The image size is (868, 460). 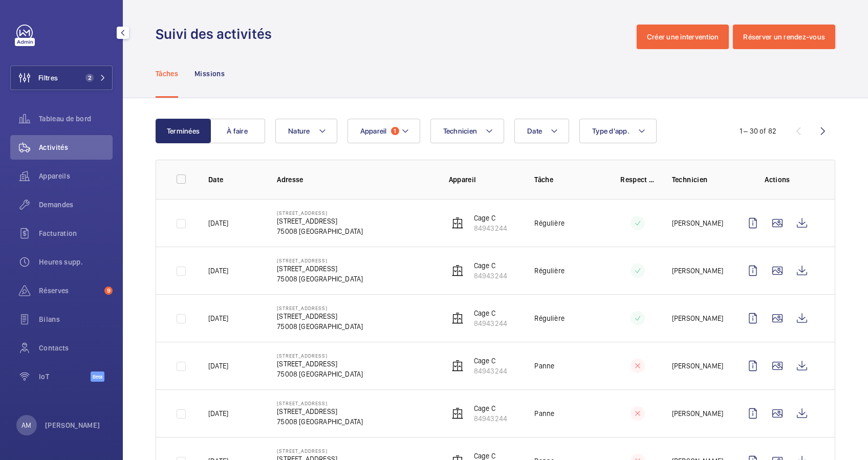 I want to click on button: Filtres2, so click(x=61, y=78).